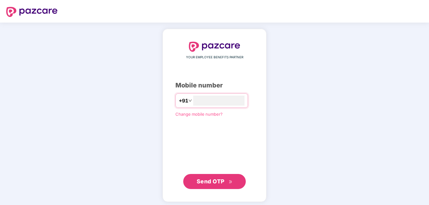 The image size is (429, 205). Describe the element at coordinates (184, 100) in the screenshot. I see `span: +91` at that location.